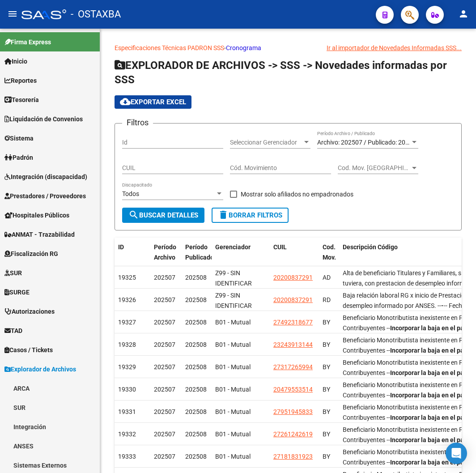 The width and height of the screenshot is (476, 473). Describe the element at coordinates (200, 252) in the screenshot. I see `span: Período Publicado` at that location.